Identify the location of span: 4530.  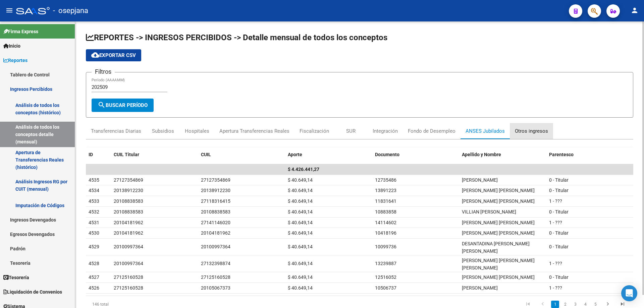
(94, 233).